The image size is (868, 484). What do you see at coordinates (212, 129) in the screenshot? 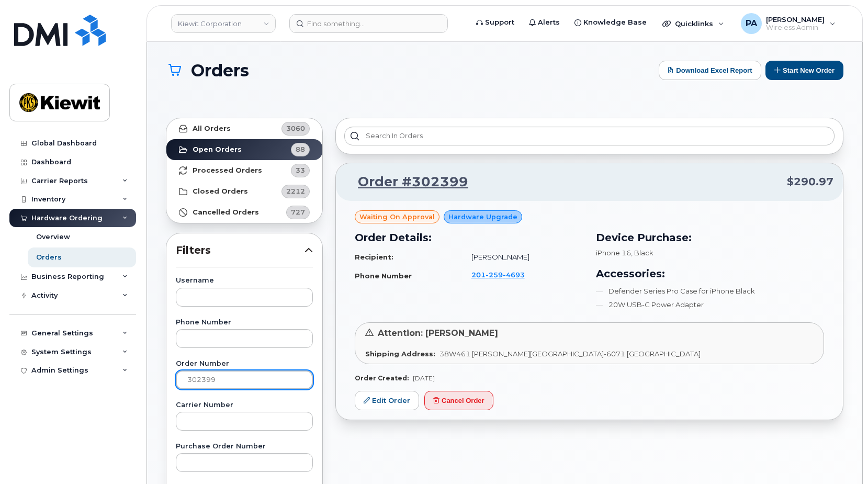
I see `strong: All Orders` at bounding box center [212, 129].